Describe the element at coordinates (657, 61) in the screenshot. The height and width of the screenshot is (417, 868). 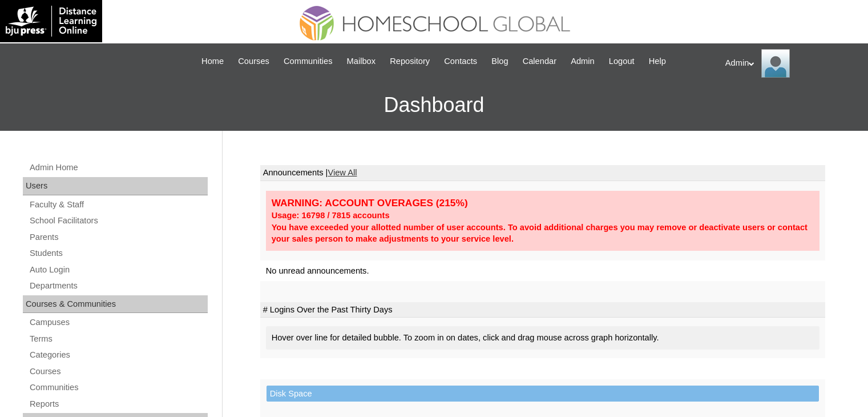
I see `a: Help` at that location.